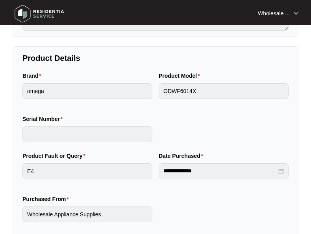 The height and width of the screenshot is (234, 311). Describe the element at coordinates (47, 199) in the screenshot. I see `label: Purchased From` at that location.